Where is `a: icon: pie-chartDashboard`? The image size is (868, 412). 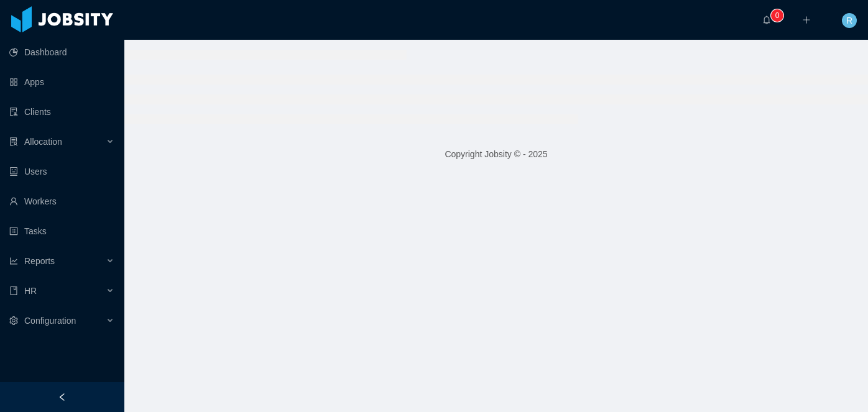
a: icon: pie-chartDashboard is located at coordinates (62, 52).